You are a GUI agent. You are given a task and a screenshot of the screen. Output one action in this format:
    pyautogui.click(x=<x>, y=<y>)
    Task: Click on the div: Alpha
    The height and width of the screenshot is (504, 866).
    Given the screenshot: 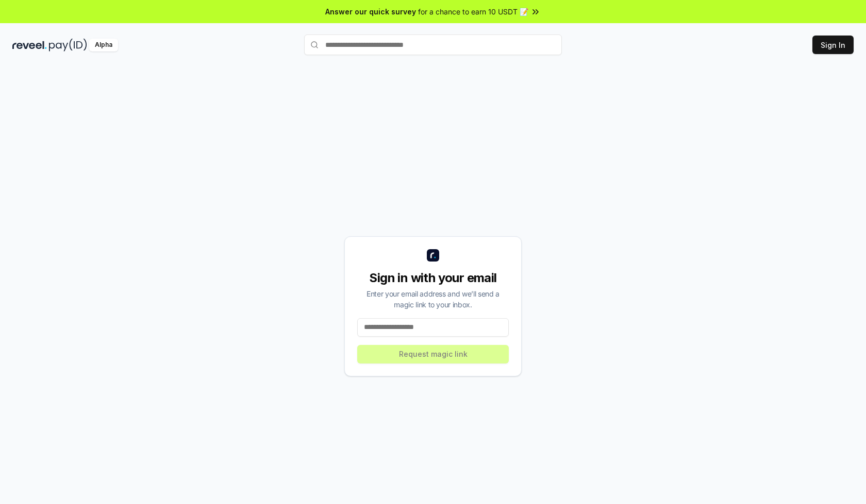 What is the action you would take?
    pyautogui.click(x=104, y=45)
    